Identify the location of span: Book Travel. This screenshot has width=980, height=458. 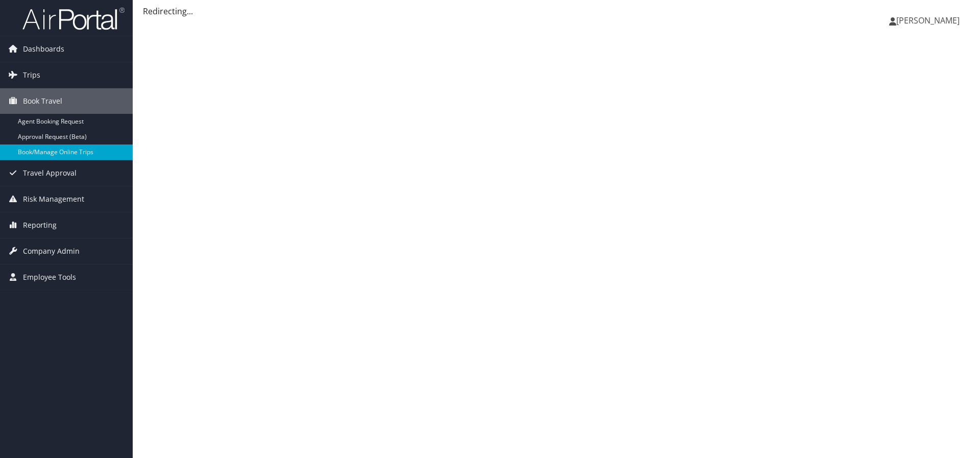
(42, 101).